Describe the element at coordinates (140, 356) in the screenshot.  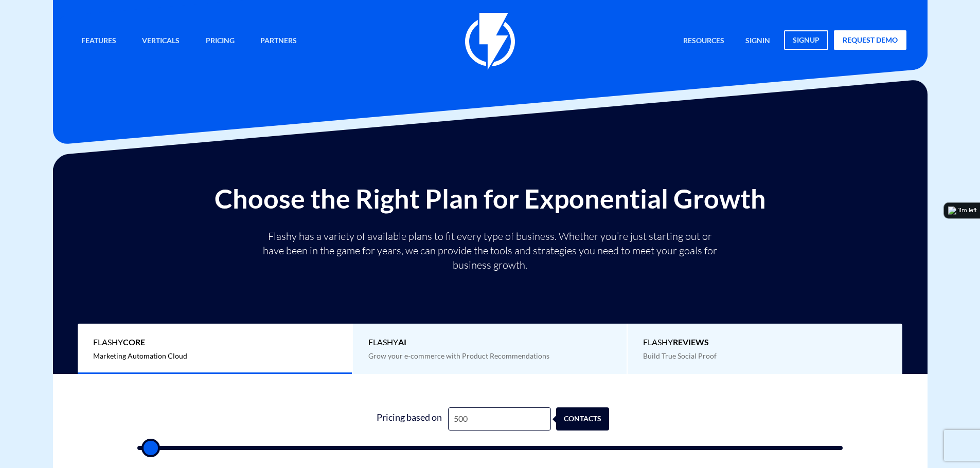
I see `span: Marketing Automation Cloud` at that location.